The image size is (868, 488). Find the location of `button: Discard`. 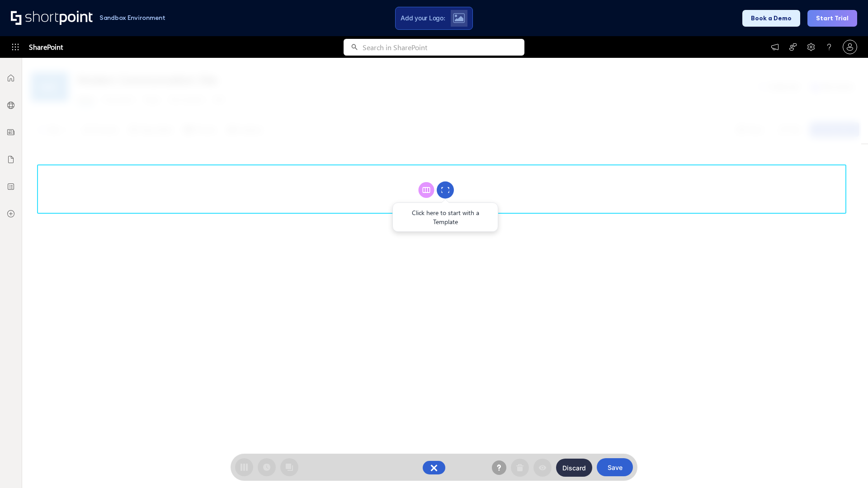

button: Discard is located at coordinates (574, 468).